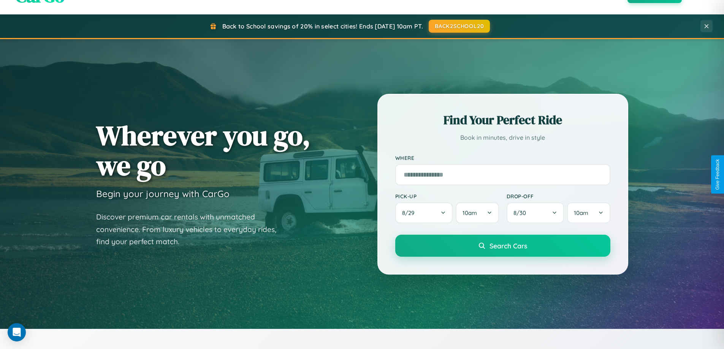 This screenshot has height=349, width=724. I want to click on h2: Find Your Perfect Ride, so click(502, 120).